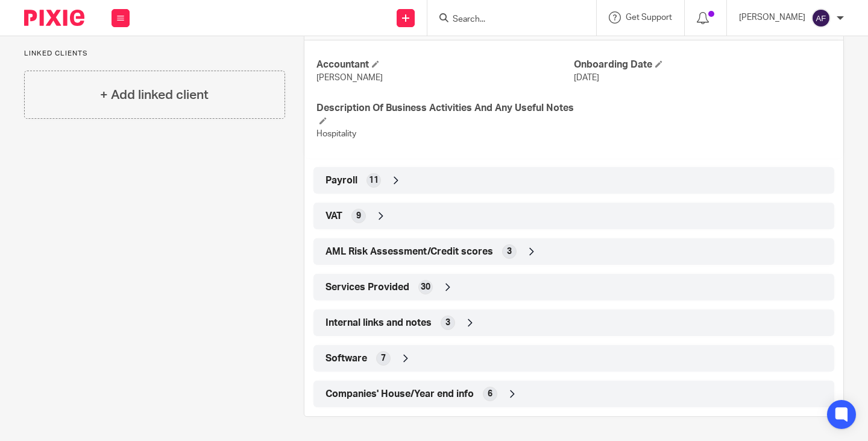 This screenshot has height=441, width=868. Describe the element at coordinates (373, 180) in the screenshot. I see `span: 11` at that location.